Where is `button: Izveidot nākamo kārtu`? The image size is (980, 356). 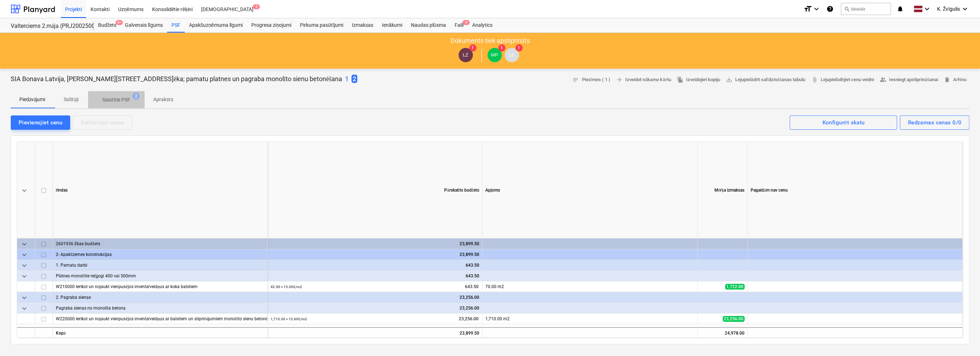
button: Izveidot nākamo kārtu is located at coordinates (643, 79).